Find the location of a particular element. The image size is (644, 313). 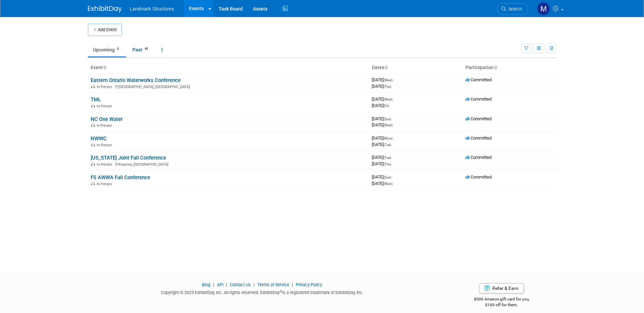

button: Add Event is located at coordinates (105, 30).